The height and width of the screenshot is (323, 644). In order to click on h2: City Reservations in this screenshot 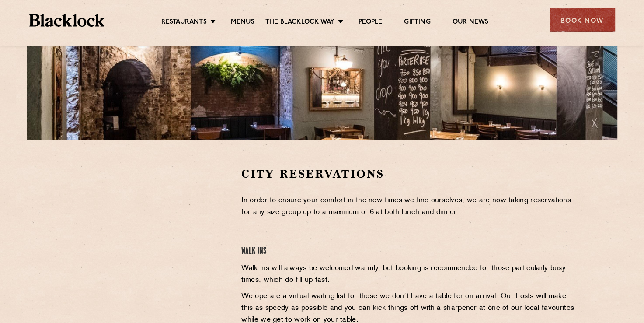, I will do `click(409, 174)`.